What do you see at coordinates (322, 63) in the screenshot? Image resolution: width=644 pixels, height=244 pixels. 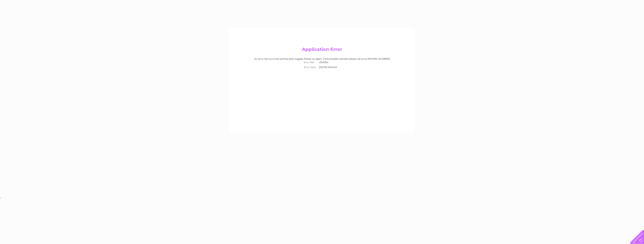 I see `div: An error has occurred and has been logged. Please try again, if this problem persists please call...` at bounding box center [322, 63].